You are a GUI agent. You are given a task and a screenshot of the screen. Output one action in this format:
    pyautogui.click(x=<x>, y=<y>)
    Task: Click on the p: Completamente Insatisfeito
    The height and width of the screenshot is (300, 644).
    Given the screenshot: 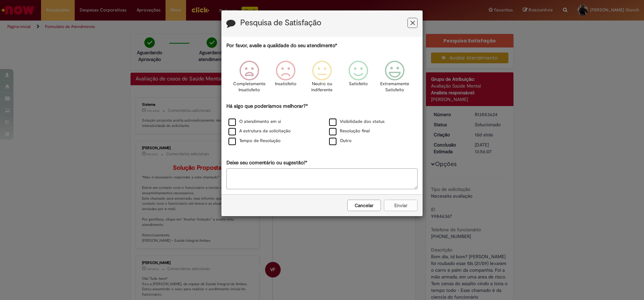 What is the action you would take?
    pyautogui.click(x=249, y=87)
    